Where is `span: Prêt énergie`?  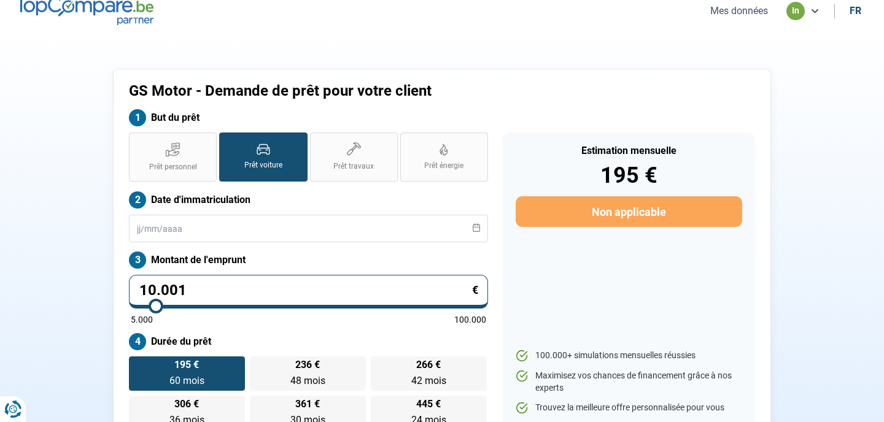 span: Prêt énergie is located at coordinates (444, 166).